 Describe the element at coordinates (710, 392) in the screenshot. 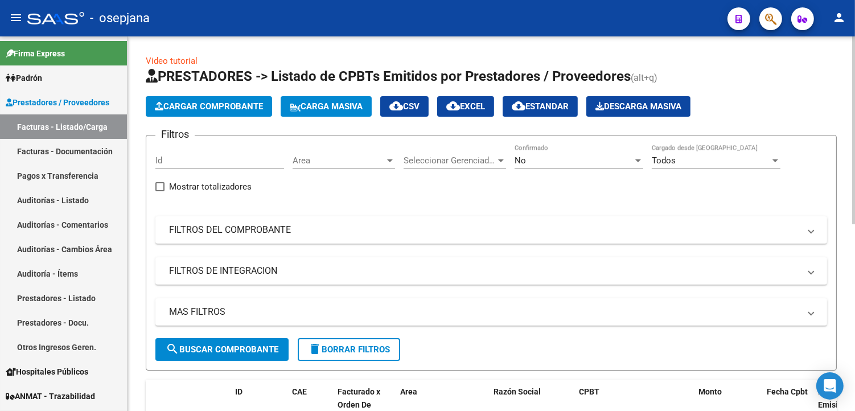

I see `span: Monto` at that location.